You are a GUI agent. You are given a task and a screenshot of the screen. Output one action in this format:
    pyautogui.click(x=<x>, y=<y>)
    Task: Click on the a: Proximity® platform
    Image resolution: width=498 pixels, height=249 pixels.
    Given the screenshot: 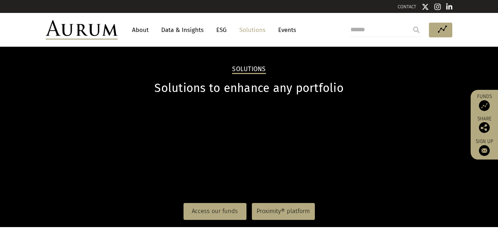 What is the action you would take?
    pyautogui.click(x=283, y=212)
    